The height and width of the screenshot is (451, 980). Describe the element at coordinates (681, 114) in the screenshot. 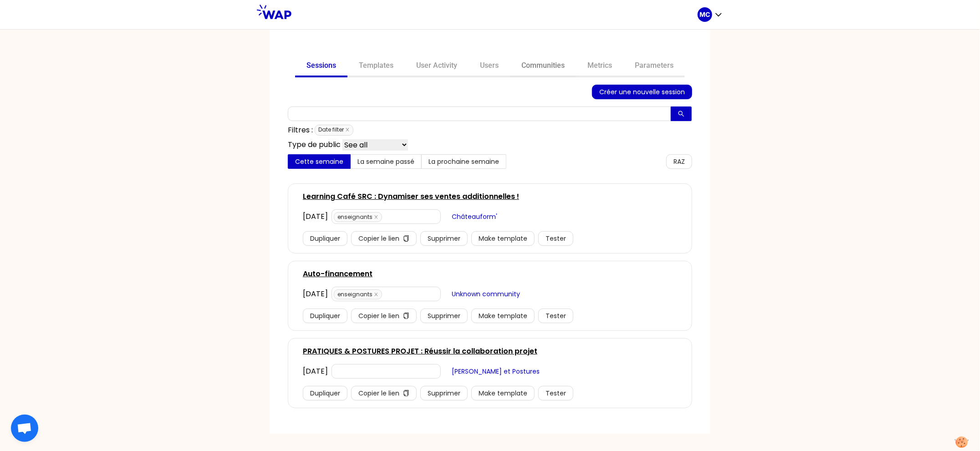

I see `span: search` at that location.